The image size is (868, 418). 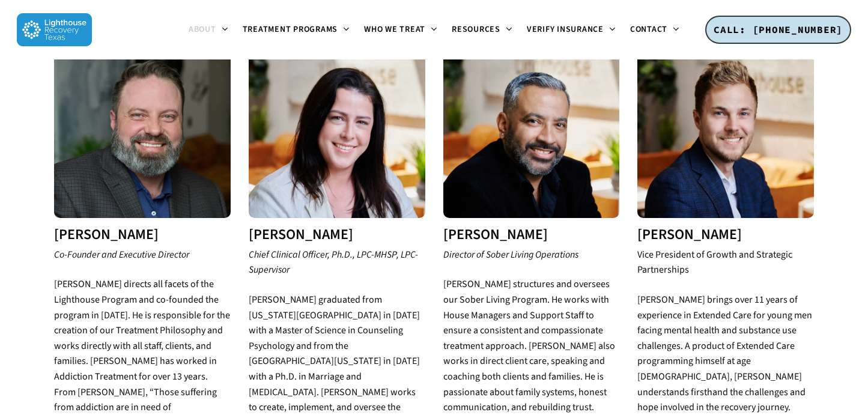 I want to click on a: Contact, so click(x=655, y=30).